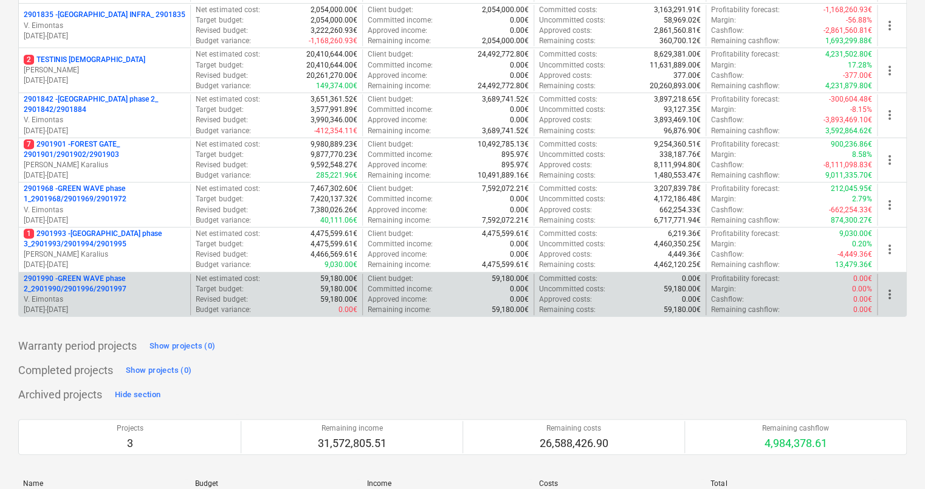 This screenshot has width=925, height=489. What do you see at coordinates (29, 233) in the screenshot?
I see `span: 1` at bounding box center [29, 233].